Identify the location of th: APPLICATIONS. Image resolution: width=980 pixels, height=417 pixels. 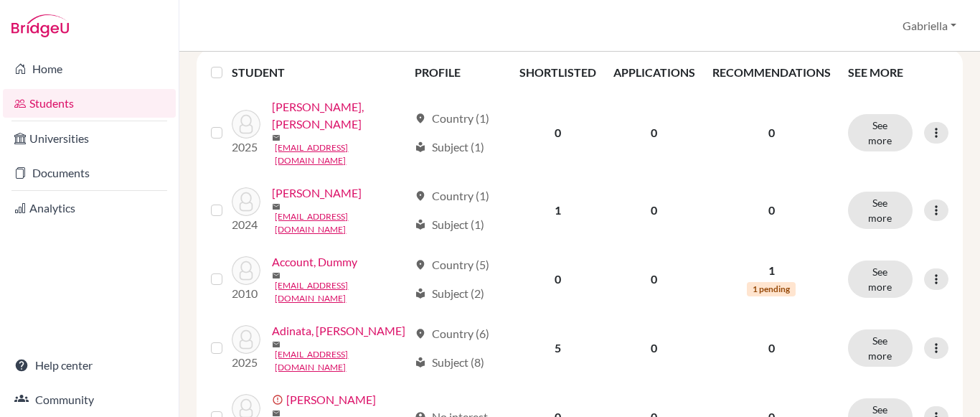
(654, 73).